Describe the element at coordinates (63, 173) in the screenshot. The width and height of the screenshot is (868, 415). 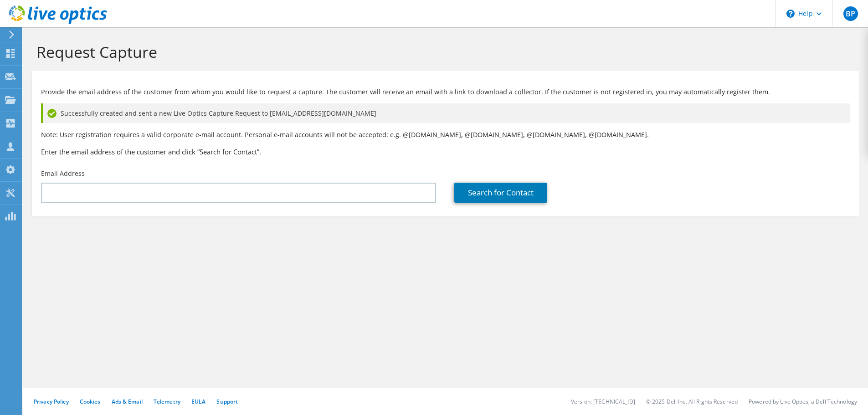
I see `label: Email Address` at that location.